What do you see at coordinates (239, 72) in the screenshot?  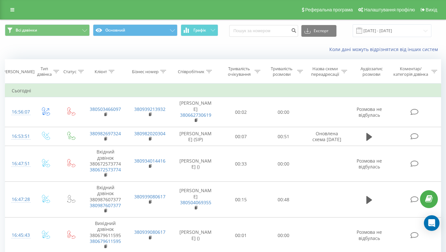 I see `div: Тривалість очікування` at bounding box center [239, 72].